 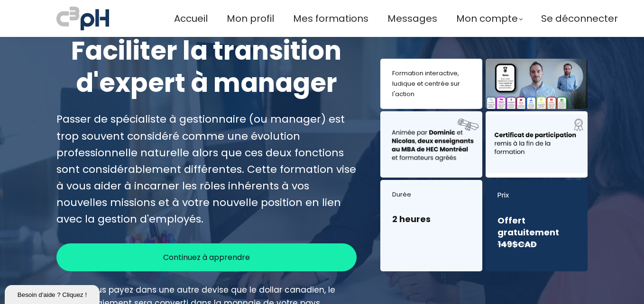 What do you see at coordinates (431, 219) in the screenshot?
I see `h3: 2 heures` at bounding box center [431, 219].